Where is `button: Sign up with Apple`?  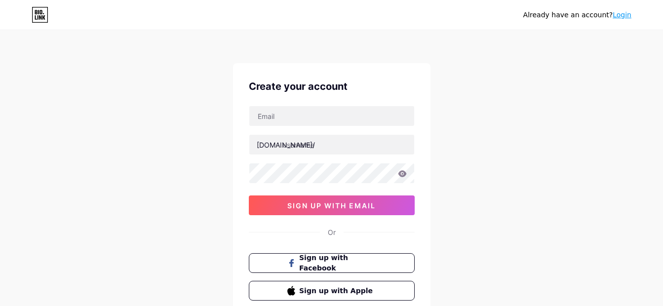 button: Sign up with Apple is located at coordinates (332, 291).